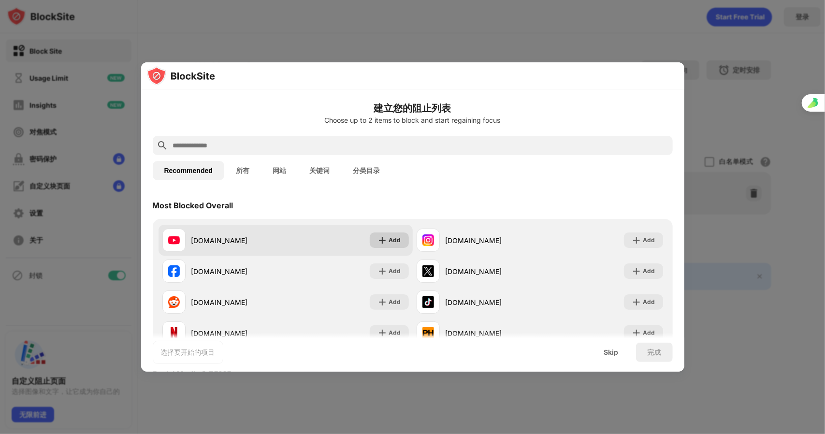  What do you see at coordinates (188, 171) in the screenshot?
I see `button: Recommended` at bounding box center [188, 171].